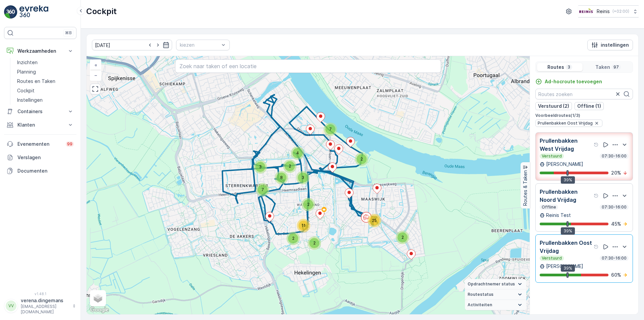  Describe the element at coordinates (554, 106) in the screenshot. I see `button: Verstuurd (2)` at that location.